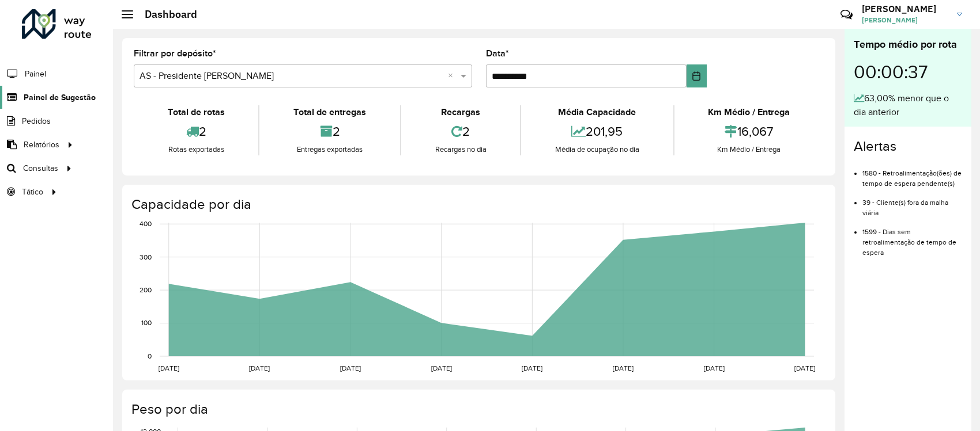 This screenshot has width=980, height=431. Describe the element at coordinates (461, 150) in the screenshot. I see `div: Recargas no dia` at that location.